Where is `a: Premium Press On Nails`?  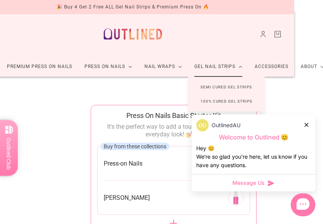
a: Premium Press On Nails is located at coordinates (40, 66).